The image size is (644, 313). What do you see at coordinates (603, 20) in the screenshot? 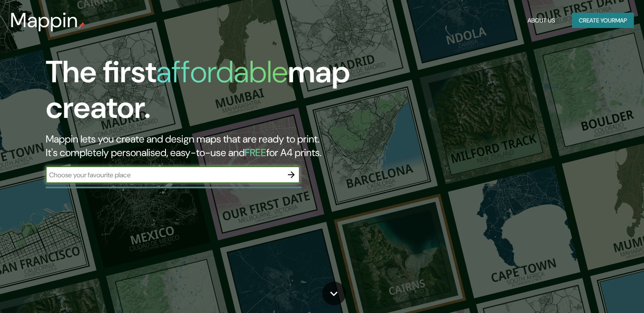
I see `button: Create yourmap` at bounding box center [603, 20].